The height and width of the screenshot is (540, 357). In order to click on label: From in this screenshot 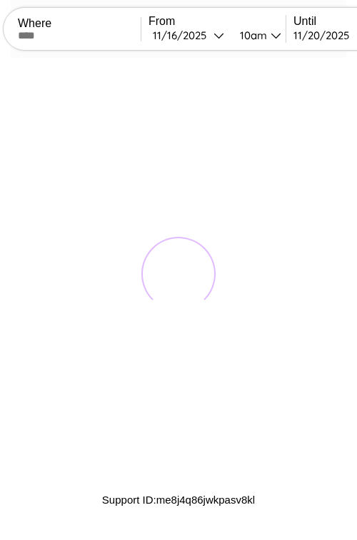, I will do `click(217, 21)`.